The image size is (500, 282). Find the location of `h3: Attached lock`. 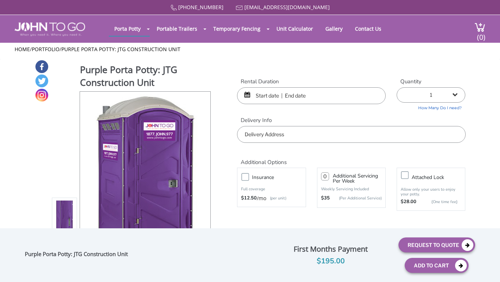

h3: Attached lock is located at coordinates (440, 177).